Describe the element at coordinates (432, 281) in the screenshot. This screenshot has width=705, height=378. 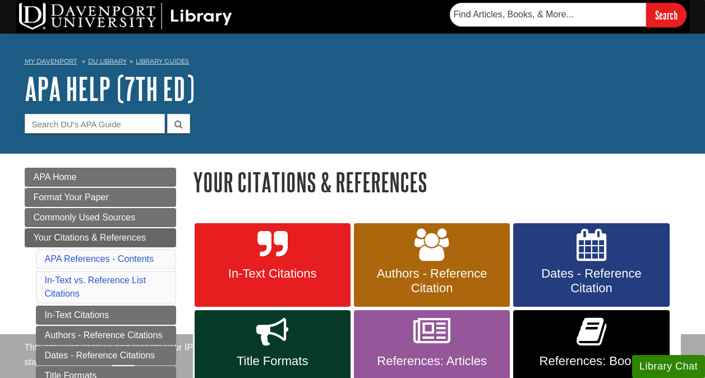
I see `span: Authors - Reference Citation` at that location.